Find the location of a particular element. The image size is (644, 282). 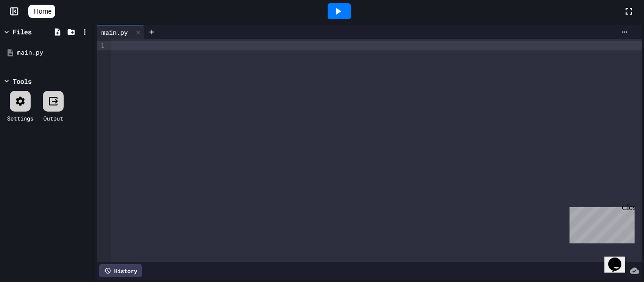

div: Chat with us now!Close is located at coordinates (34, 32).